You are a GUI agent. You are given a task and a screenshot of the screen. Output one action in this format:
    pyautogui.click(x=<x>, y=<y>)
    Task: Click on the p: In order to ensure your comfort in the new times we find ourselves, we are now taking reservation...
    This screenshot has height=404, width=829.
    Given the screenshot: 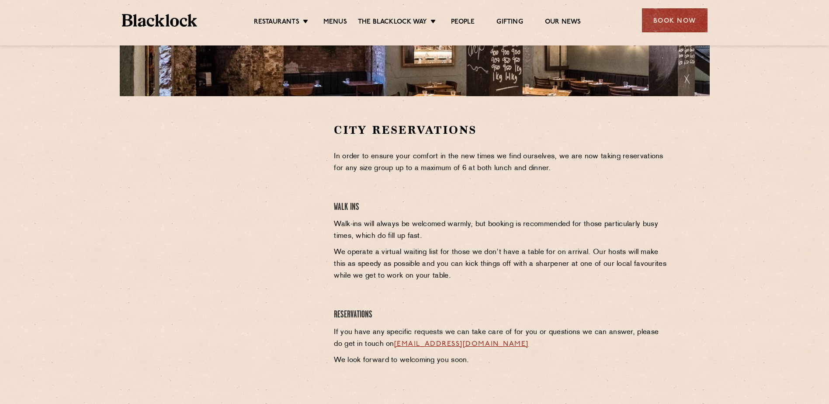 What is the action you would take?
    pyautogui.click(x=501, y=163)
    